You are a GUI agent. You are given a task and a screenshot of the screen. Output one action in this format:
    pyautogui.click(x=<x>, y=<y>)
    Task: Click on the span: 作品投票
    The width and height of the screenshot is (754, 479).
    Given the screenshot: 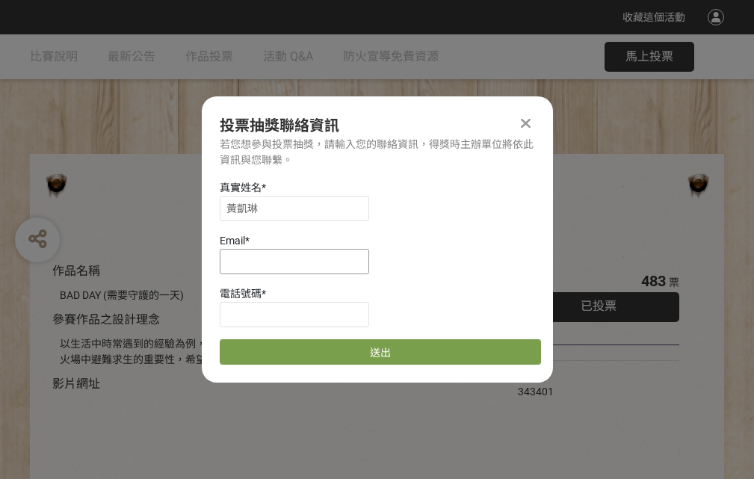 What is the action you would take?
    pyautogui.click(x=209, y=56)
    